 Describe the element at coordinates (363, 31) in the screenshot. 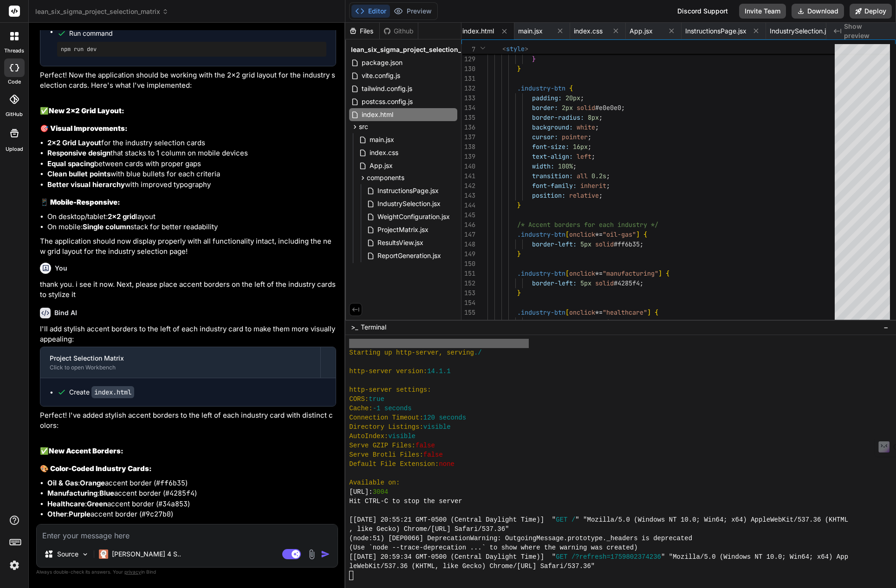

I see `div: Files` at that location.